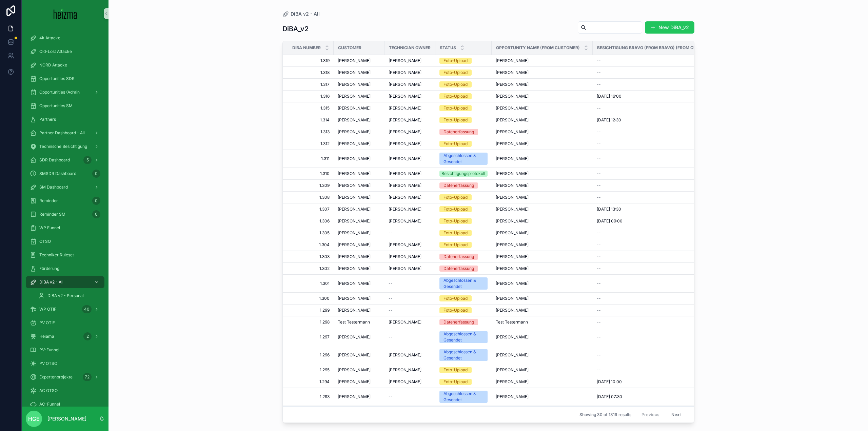 This screenshot has height=431, width=868. What do you see at coordinates (311, 283) in the screenshot?
I see `a: 1.301` at bounding box center [311, 283].